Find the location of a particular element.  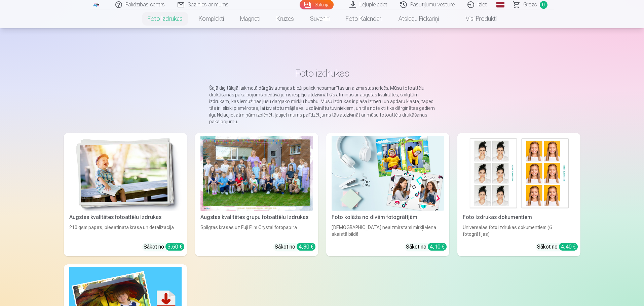

div: Foto kolāža no divām fotogrāfijām is located at coordinates (388, 218).